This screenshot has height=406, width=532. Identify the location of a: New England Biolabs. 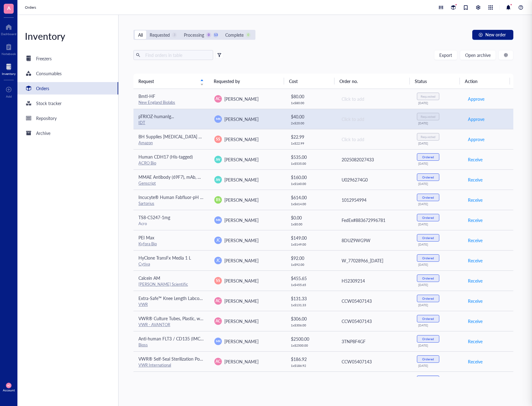
(157, 102).